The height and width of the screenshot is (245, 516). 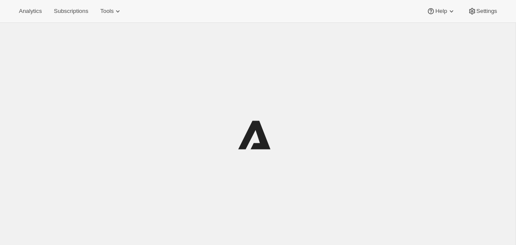 What do you see at coordinates (482, 11) in the screenshot?
I see `button: Settings` at bounding box center [482, 11].